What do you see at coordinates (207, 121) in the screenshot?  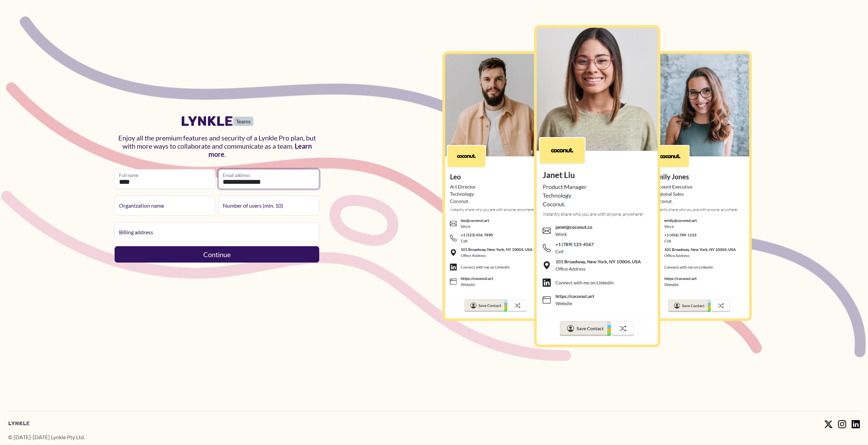 I see `h1: Lynkle` at bounding box center [207, 121].